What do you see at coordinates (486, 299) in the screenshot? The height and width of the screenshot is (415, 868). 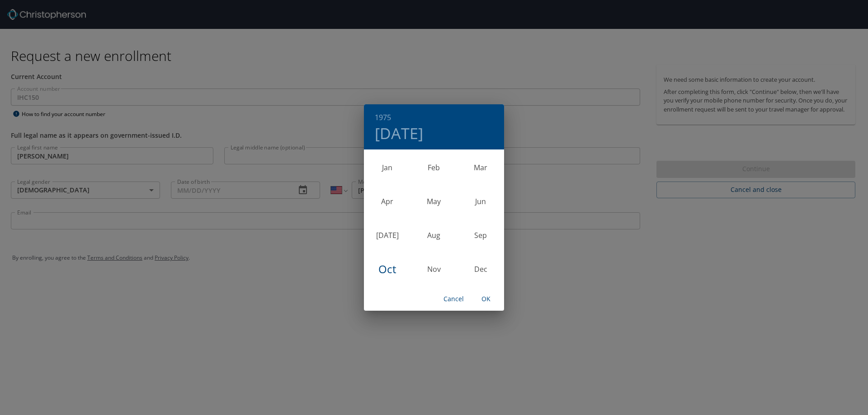 I see `button: OK` at bounding box center [486, 299].